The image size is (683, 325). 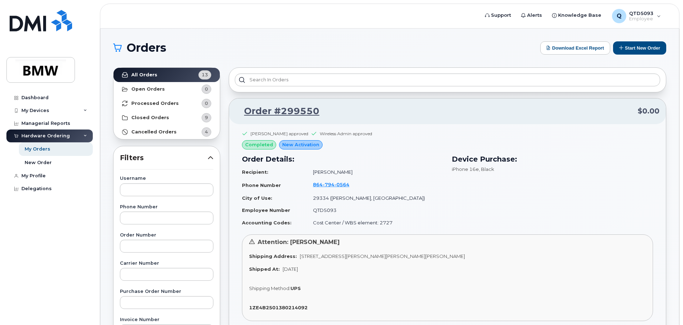 What do you see at coordinates (167, 235) in the screenshot?
I see `label: Order Number` at bounding box center [167, 235].